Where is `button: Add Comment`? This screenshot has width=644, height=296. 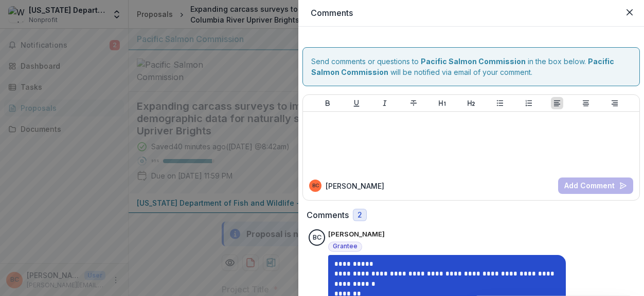
button: Add Comment is located at coordinates (595, 186).